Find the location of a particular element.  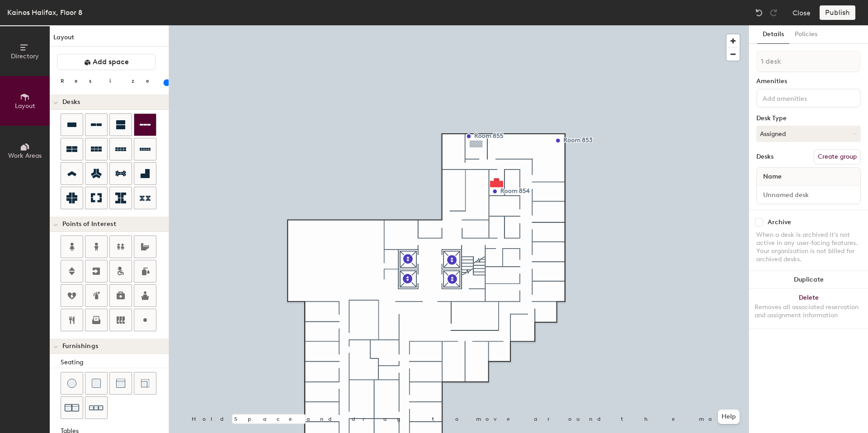

span: Points of Interest is located at coordinates (89, 224).